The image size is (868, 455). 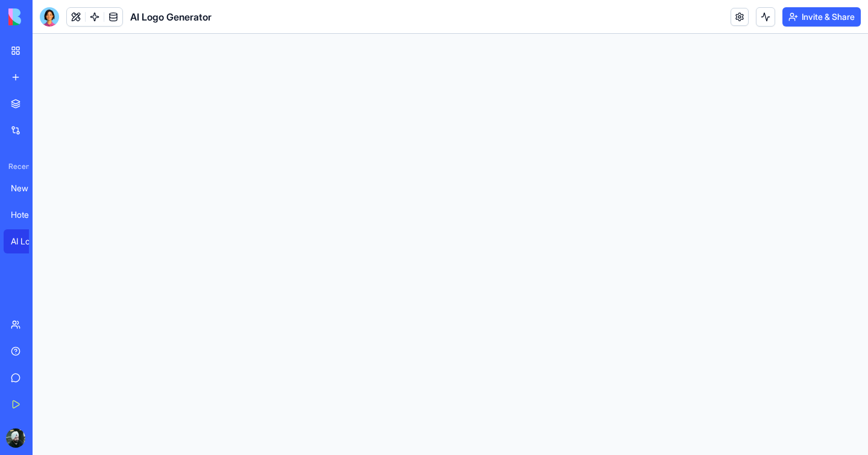 I want to click on div: Hotel Competition Tracker, so click(x=28, y=215).